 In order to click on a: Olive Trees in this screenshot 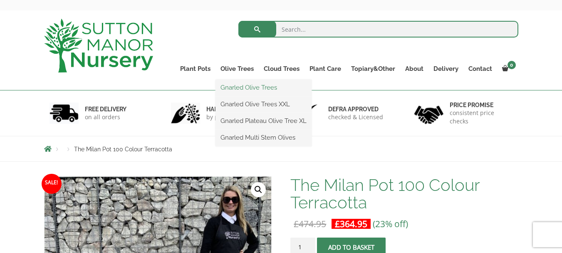, I will do `click(237, 69)`.